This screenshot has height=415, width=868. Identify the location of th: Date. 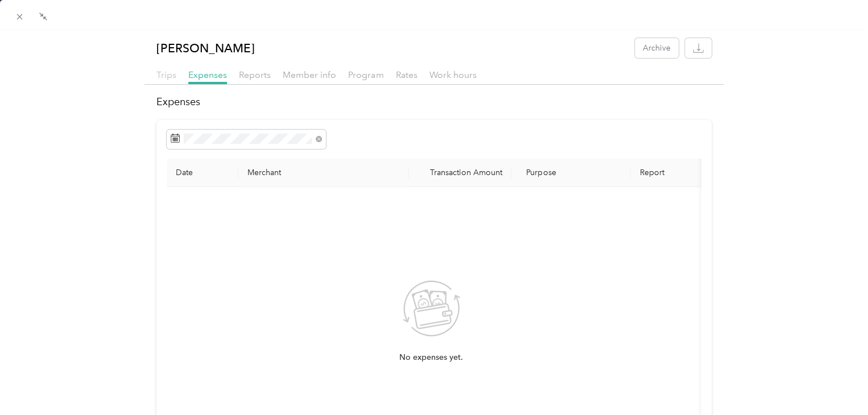
(203, 173).